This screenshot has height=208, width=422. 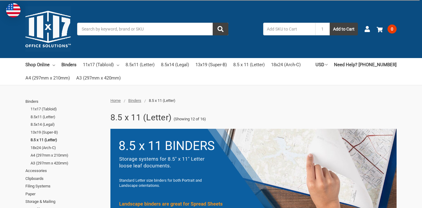 I want to click on button: Add to Cart, so click(x=344, y=29).